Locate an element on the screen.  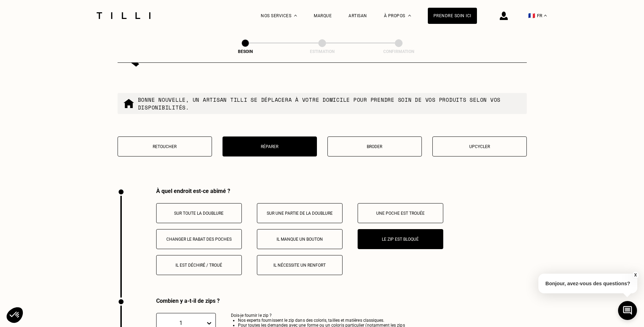
button: X is located at coordinates (635, 275).